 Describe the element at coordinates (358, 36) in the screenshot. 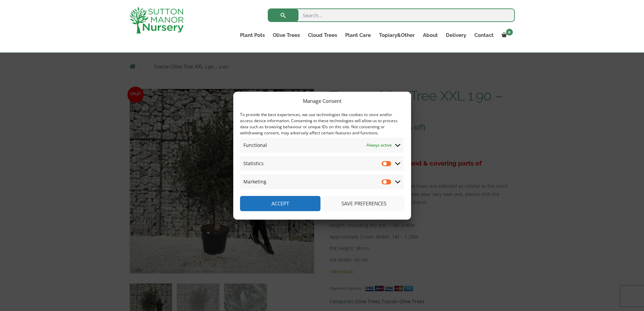

I see `a: Plant Care` at that location.